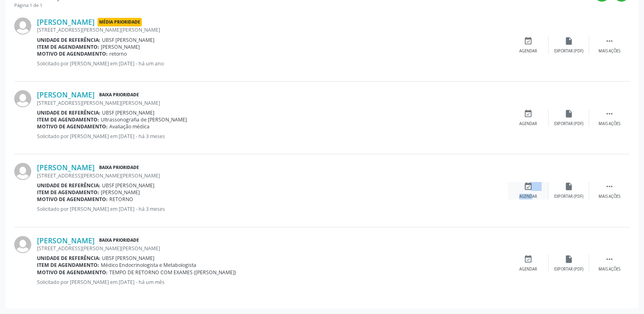 This screenshot has height=314, width=644. What do you see at coordinates (51, 5) in the screenshot?
I see `div: Página 1 de 1` at bounding box center [51, 5].